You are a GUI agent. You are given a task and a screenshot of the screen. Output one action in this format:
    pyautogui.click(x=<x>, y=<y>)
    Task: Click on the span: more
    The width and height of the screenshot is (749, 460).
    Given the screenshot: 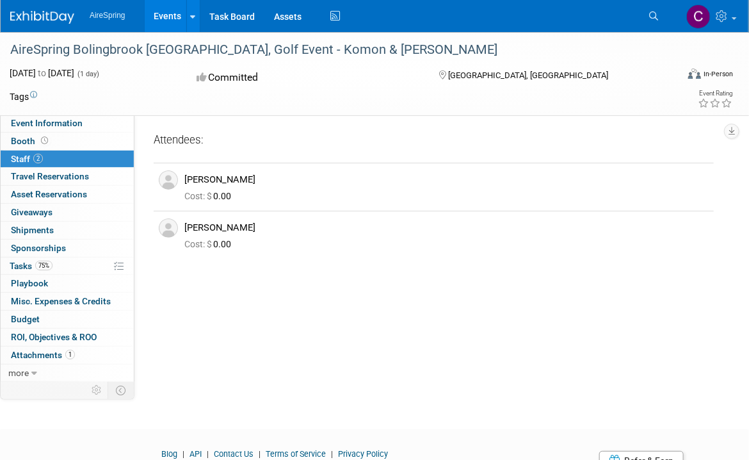 What is the action you would take?
    pyautogui.click(x=19, y=373)
    